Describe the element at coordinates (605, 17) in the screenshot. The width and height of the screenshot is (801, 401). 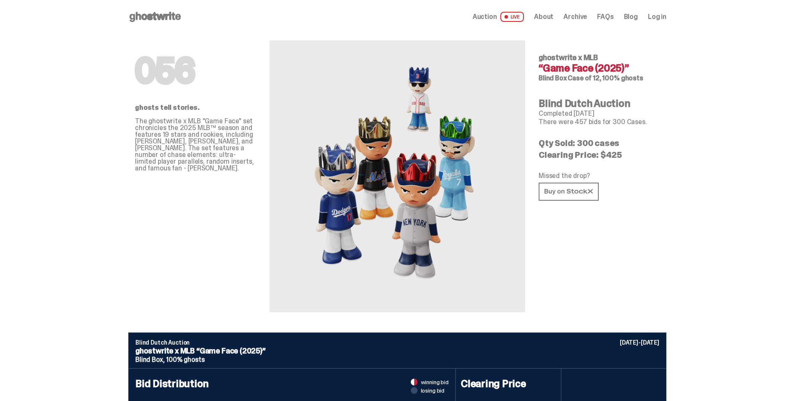
I see `a: FAQs` at that location.